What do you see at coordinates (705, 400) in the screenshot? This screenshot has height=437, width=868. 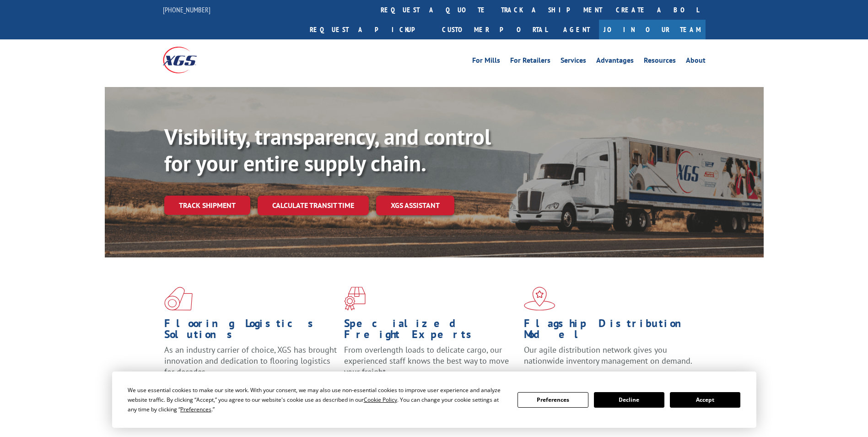 I see `button: Accept` at bounding box center [705, 400].